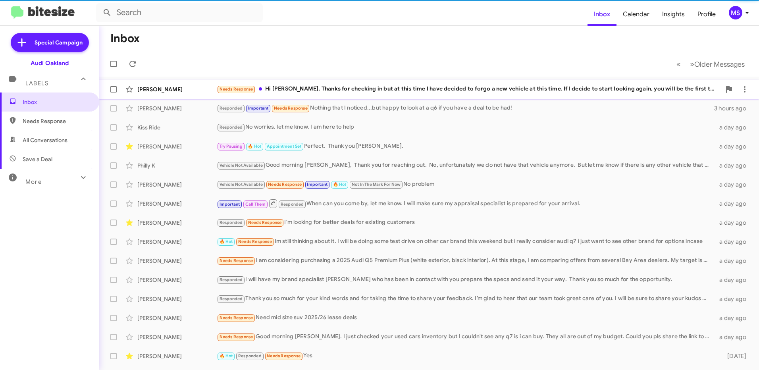  What do you see at coordinates (125, 39) in the screenshot?
I see `h1: Inbox` at bounding box center [125, 39].